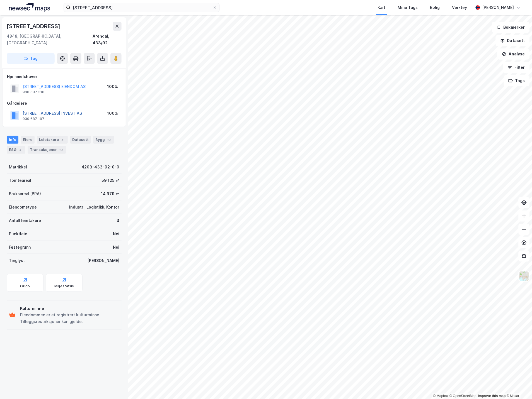  What do you see at coordinates (18, 233) in the screenshot?
I see `div: Punktleie` at bounding box center [18, 233].